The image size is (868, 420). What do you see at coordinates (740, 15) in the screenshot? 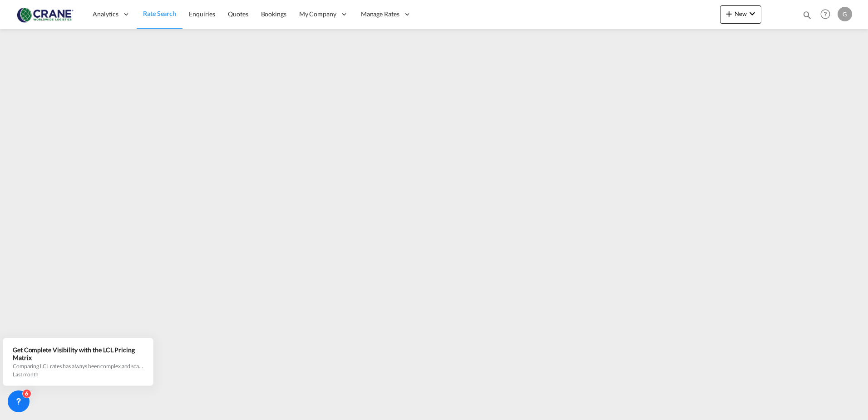
I see `button: icon-plus 400-fgNewicon-chevron-down` at bounding box center [740, 15].